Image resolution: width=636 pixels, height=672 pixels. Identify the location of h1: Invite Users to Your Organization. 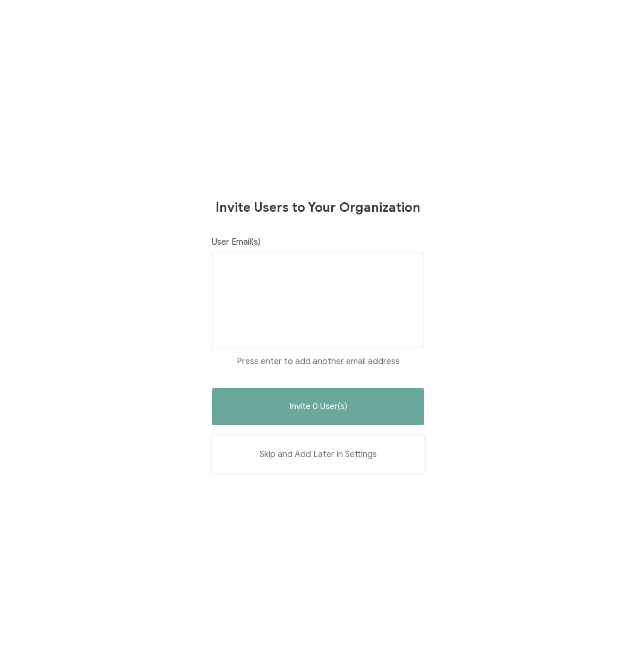
(318, 208).